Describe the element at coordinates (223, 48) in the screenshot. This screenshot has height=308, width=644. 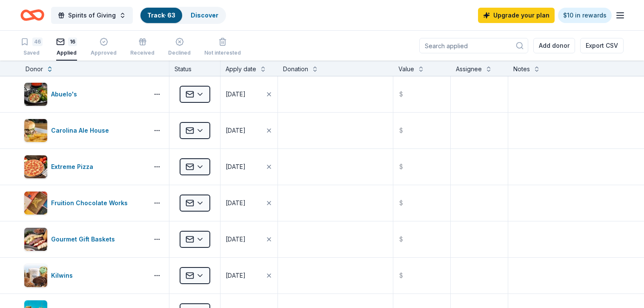
I see `button: Not interested` at that location.